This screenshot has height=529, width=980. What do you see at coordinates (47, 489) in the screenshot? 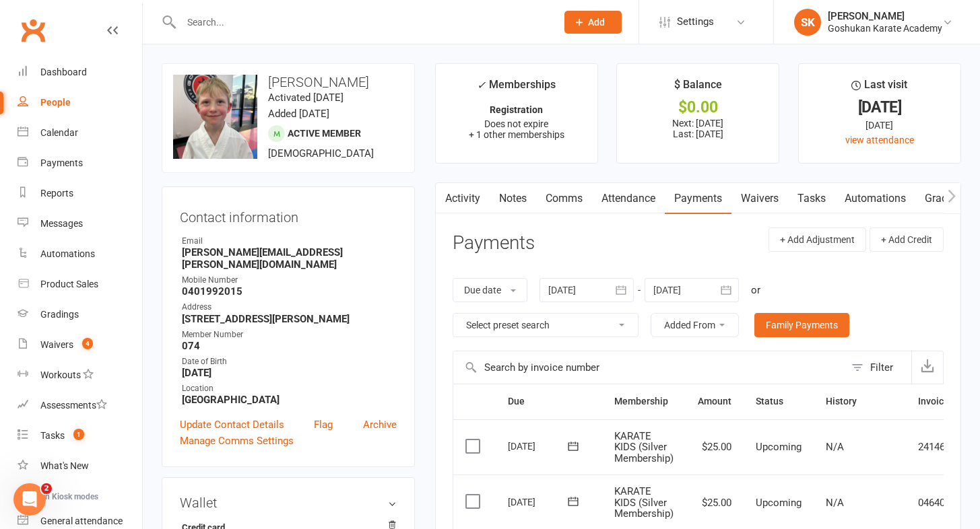
I see `span: 2` at bounding box center [47, 489].